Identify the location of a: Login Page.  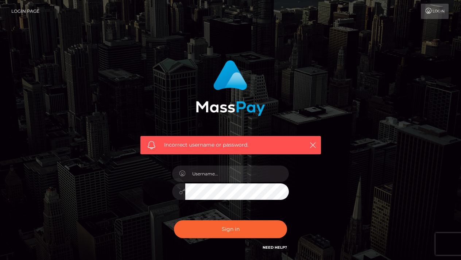
(25, 11).